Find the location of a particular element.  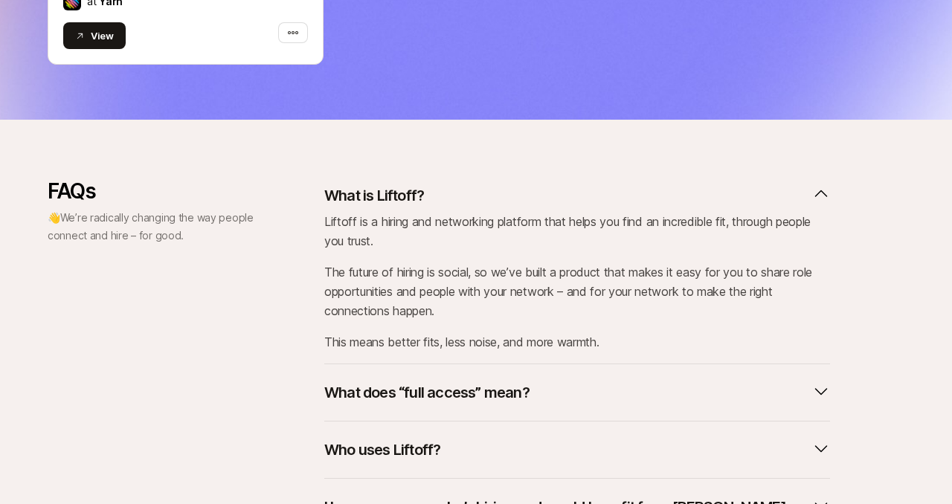

p: The future of hiring is social, so we’ve built a product that makes it easy for you to share role... is located at coordinates (577, 292).